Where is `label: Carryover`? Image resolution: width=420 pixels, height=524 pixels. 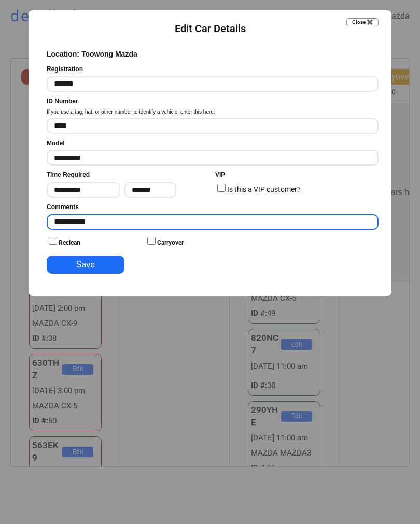
label: Carryover is located at coordinates (170, 243).